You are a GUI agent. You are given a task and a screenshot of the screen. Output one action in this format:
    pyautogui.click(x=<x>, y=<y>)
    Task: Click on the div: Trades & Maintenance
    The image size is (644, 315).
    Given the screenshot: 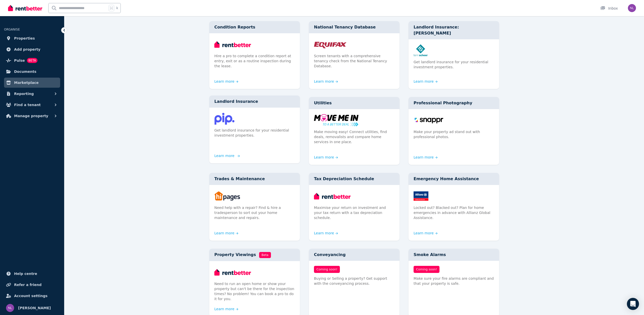 What is the action you would take?
    pyautogui.click(x=255, y=179)
    